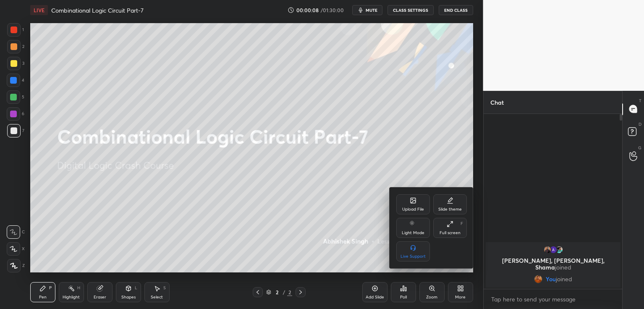  What do you see at coordinates (413, 209) in the screenshot?
I see `div: Upload File` at bounding box center [413, 209].